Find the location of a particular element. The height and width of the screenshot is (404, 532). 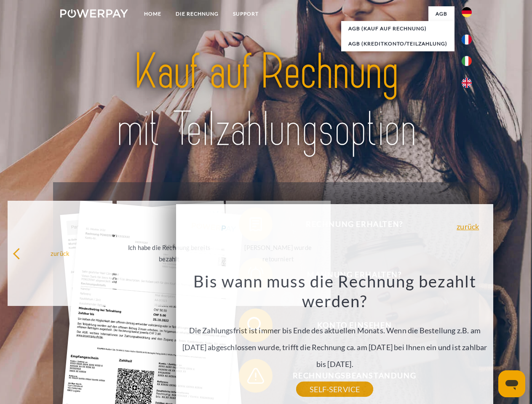

img: it is located at coordinates (466, 61).